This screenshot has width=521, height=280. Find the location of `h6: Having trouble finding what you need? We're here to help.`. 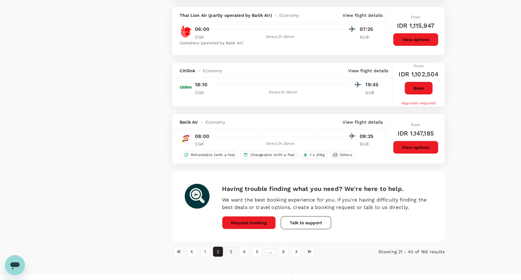

h6: Having trouble finding what you need? We're here to help. is located at coordinates (327, 189).